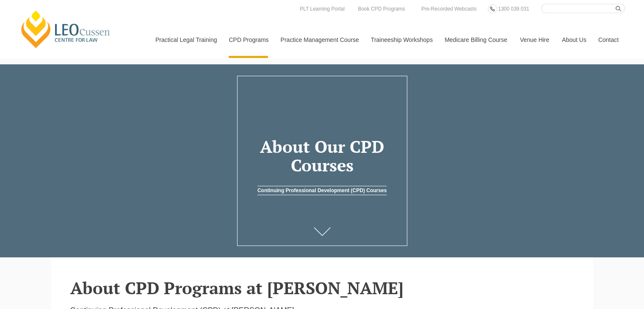  What do you see at coordinates (248, 40) in the screenshot?
I see `a: CPD Programs` at bounding box center [248, 40].